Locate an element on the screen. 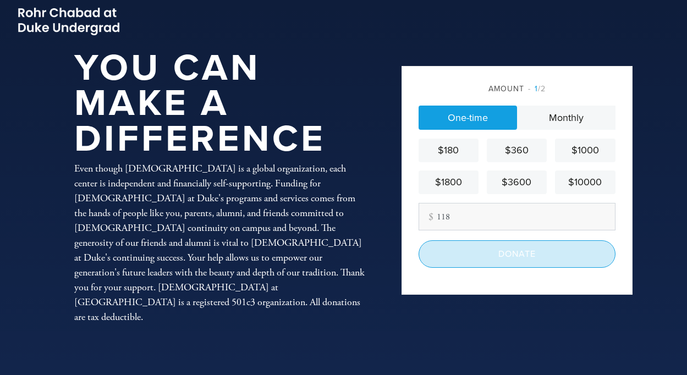 The width and height of the screenshot is (687, 375). a: $3600 is located at coordinates (517, 182).